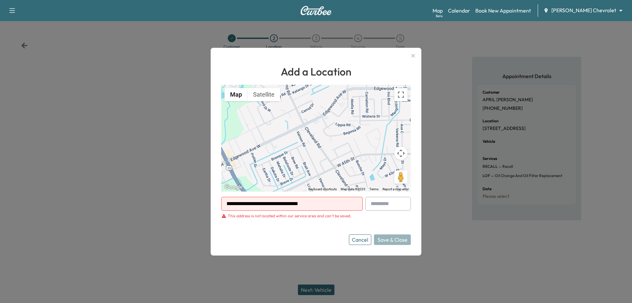 Image resolution: width=632 pixels, height=303 pixels. Describe the element at coordinates (401, 94) in the screenshot. I see `button: Toggle fullscreen view` at that location.